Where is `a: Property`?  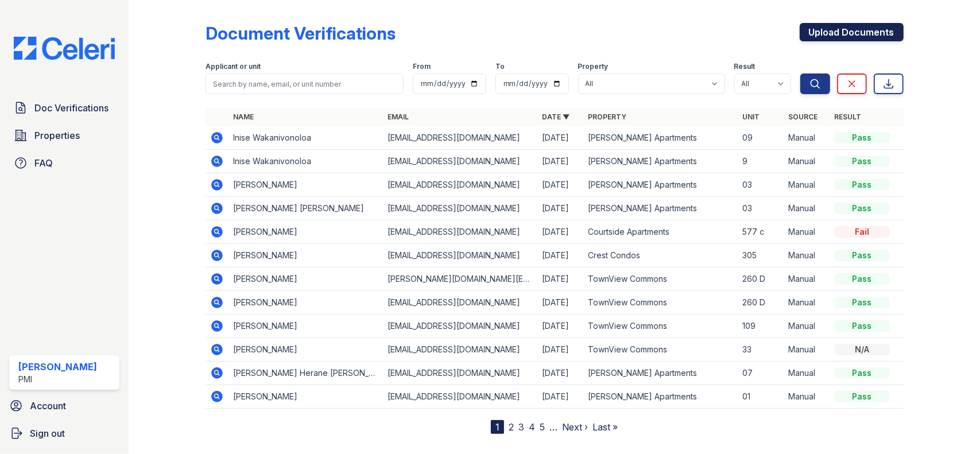
a: Property is located at coordinates (607, 117).